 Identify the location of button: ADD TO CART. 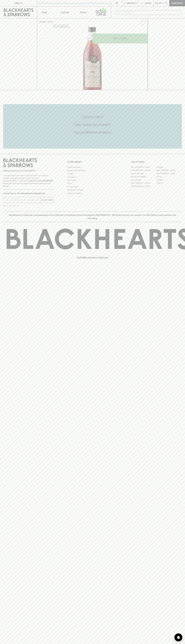
(120, 39).